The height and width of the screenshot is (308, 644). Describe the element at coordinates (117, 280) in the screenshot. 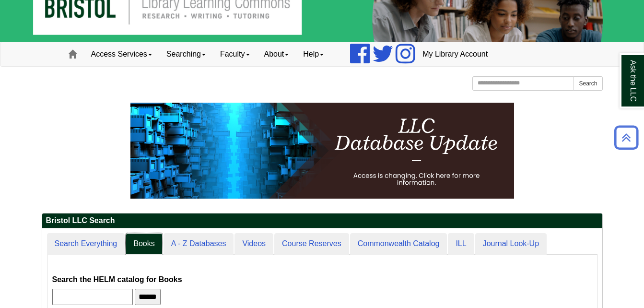

I see `label: Search the HELM catalog for Books` at that location.